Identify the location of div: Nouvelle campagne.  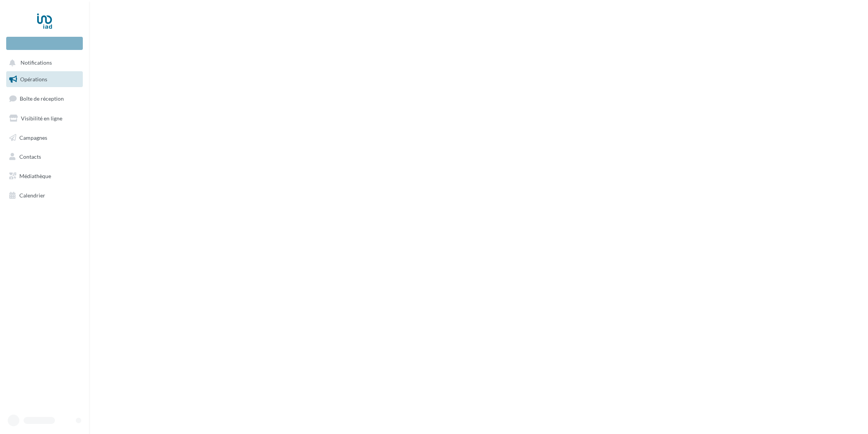
(44, 44).